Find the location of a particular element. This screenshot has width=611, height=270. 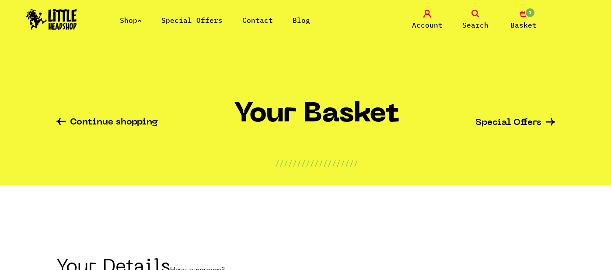

a: Shop is located at coordinates (131, 20).